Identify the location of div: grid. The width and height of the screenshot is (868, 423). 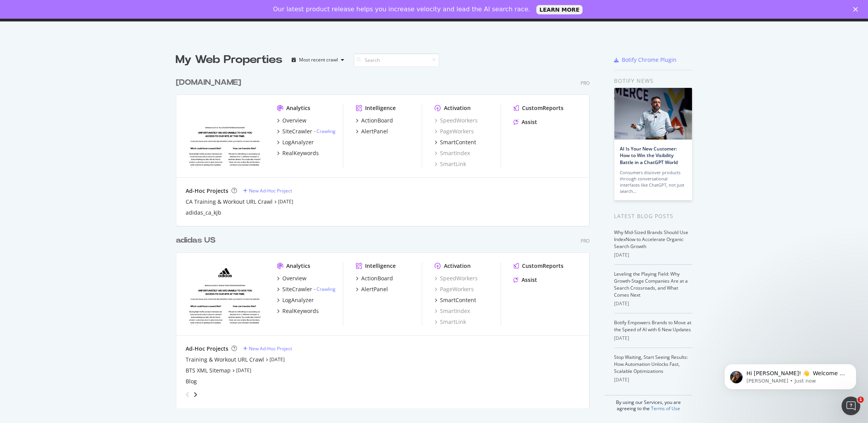
(386, 238).